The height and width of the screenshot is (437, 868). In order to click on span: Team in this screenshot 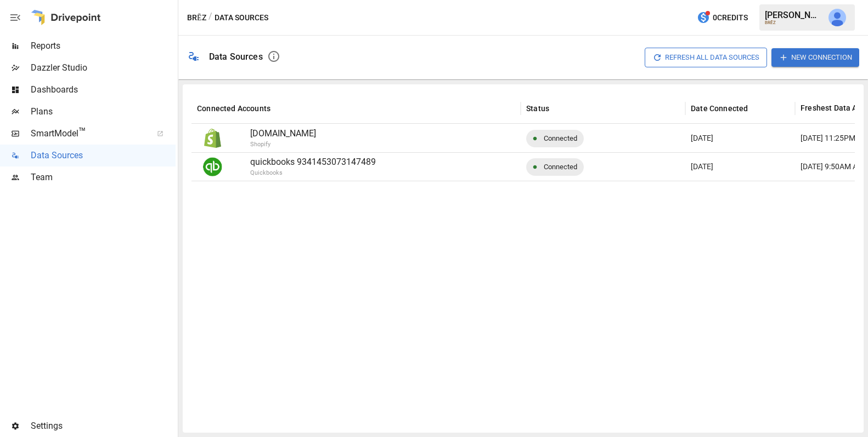, I will do `click(103, 177)`.